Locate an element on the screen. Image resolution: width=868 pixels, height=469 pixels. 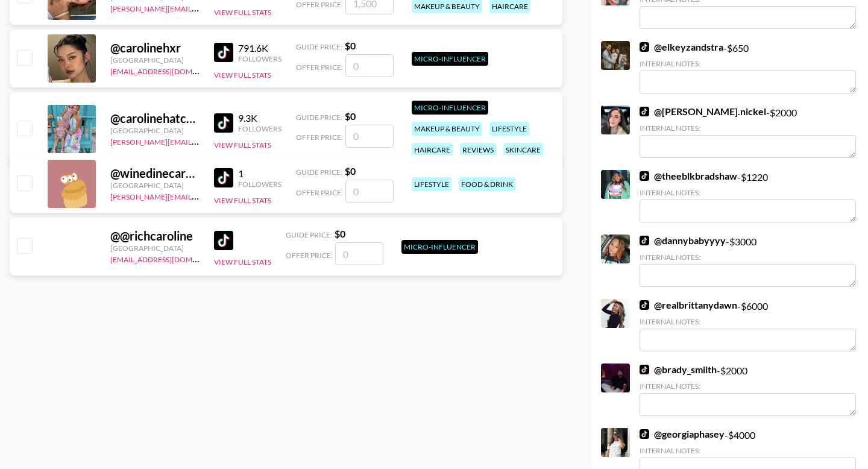
div: 791.6K is located at coordinates (260, 48).